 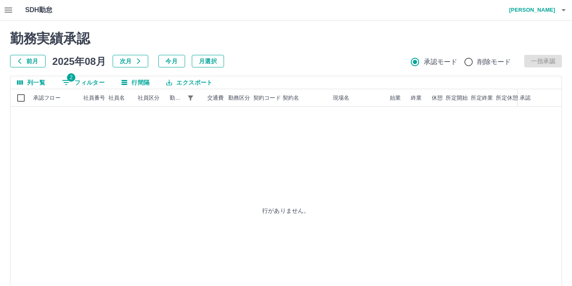 What do you see at coordinates (191, 98) in the screenshot?
I see `div: 1件のフィルターを適用中` at bounding box center [191, 98].